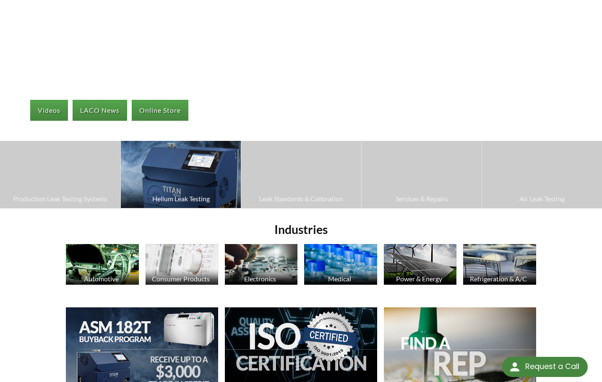  I want to click on img: Medicine Bottle image, so click(340, 264).